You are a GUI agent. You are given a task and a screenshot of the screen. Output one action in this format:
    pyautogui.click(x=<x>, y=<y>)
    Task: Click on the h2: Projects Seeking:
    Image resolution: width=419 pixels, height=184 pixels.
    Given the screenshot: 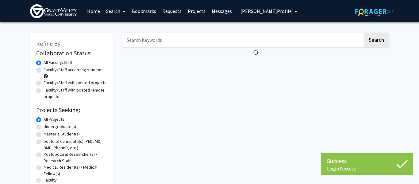 What is the action you would take?
    pyautogui.click(x=72, y=110)
    